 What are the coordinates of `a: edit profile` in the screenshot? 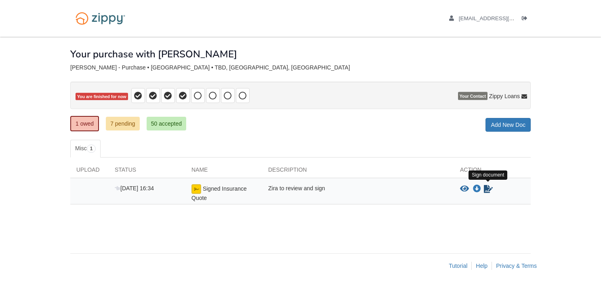 It's located at (500, 19).